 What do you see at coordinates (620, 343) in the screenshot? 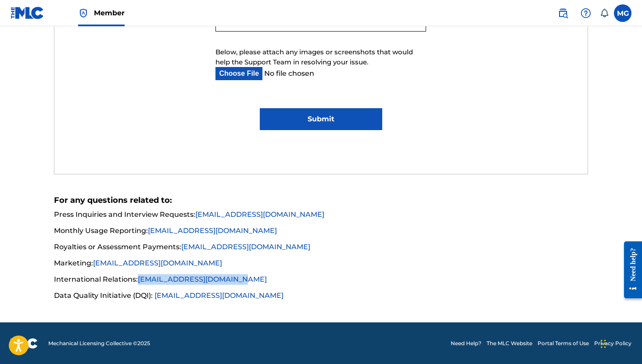
I see `div: Widget de chat` at bounding box center [620, 343].